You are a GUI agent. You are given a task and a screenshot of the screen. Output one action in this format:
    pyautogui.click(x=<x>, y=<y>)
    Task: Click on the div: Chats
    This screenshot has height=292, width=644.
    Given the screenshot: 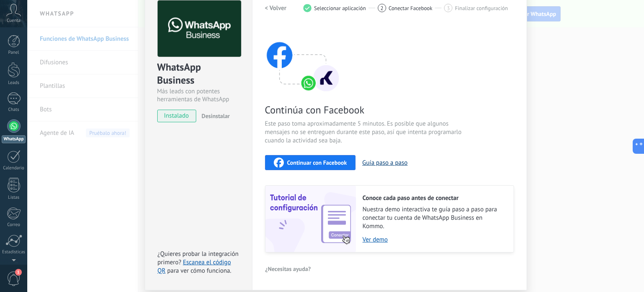 What is the action you would take?
    pyautogui.click(x=14, y=110)
    